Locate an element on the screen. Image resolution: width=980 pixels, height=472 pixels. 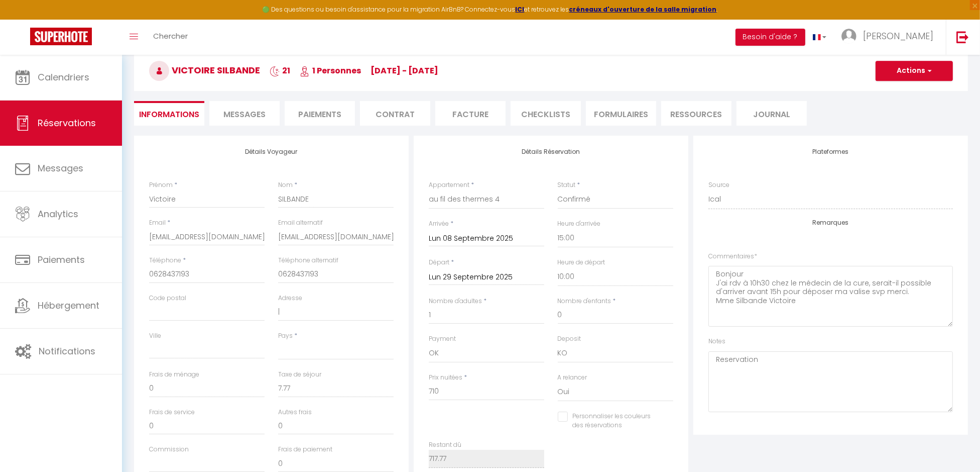
span: Calendriers is located at coordinates (63, 77).